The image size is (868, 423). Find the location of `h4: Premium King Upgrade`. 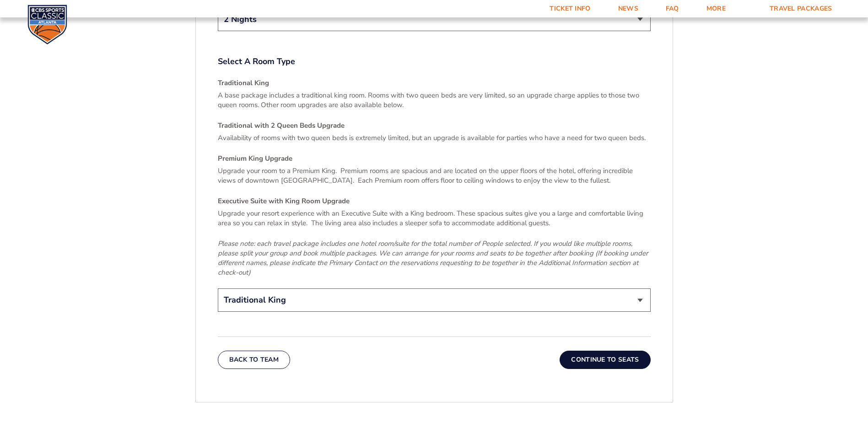

h4: Premium King Upgrade is located at coordinates (434, 159).